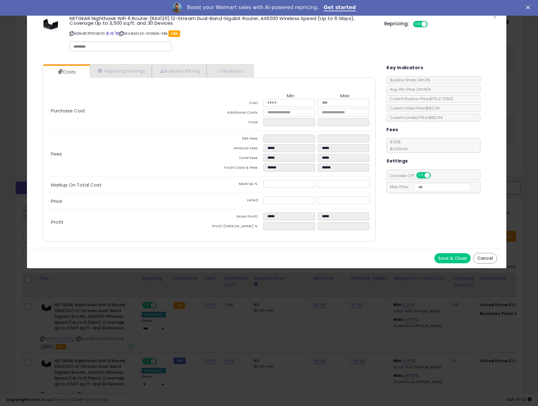 The image size is (538, 406). Describe the element at coordinates (230, 71) in the screenshot. I see `a: Analytics` at that location.